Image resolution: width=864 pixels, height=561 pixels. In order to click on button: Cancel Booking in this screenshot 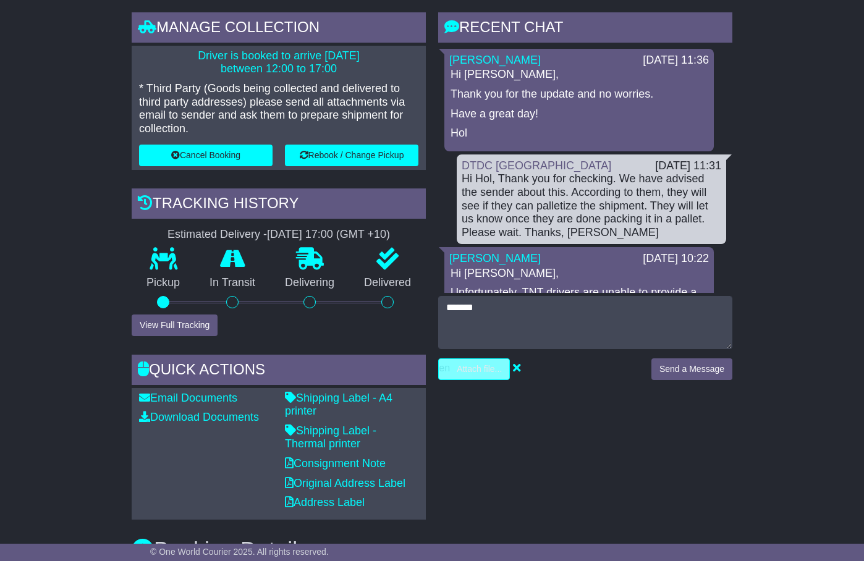, I will do `click(206, 155)`.